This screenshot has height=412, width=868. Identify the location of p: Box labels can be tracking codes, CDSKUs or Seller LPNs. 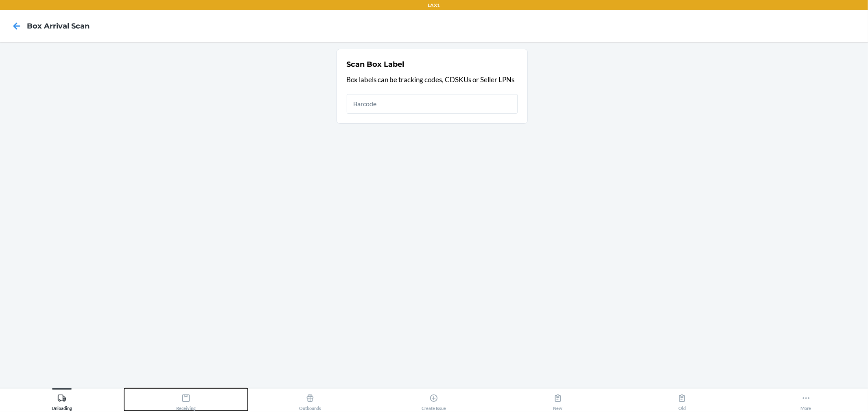
(432, 80).